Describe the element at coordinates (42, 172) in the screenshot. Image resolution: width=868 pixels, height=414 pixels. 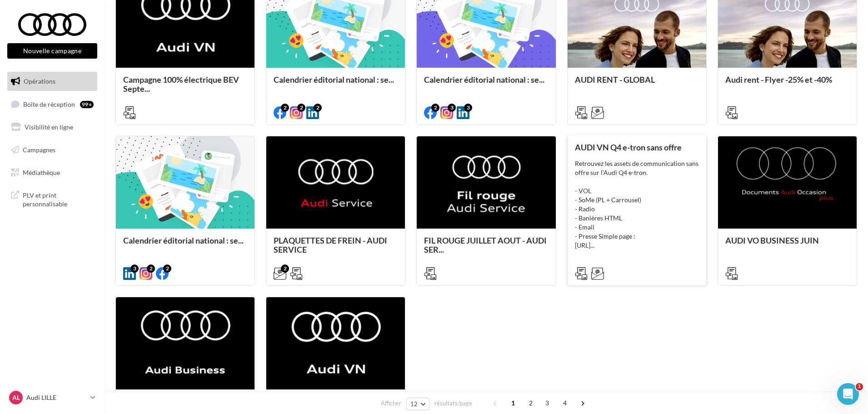
I see `span: Médiathèque` at that location.